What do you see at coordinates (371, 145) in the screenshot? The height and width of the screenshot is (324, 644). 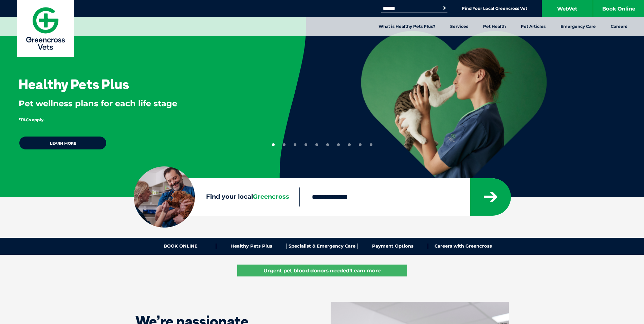 I see `button: 10 of 10` at bounding box center [371, 145].